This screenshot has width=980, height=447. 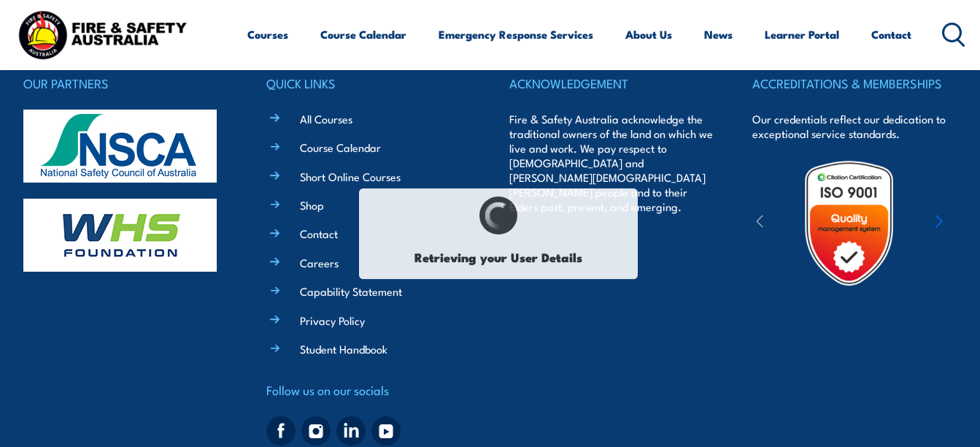 What do you see at coordinates (369, 83) in the screenshot?
I see `h4: QUICK LINKS` at bounding box center [369, 83].